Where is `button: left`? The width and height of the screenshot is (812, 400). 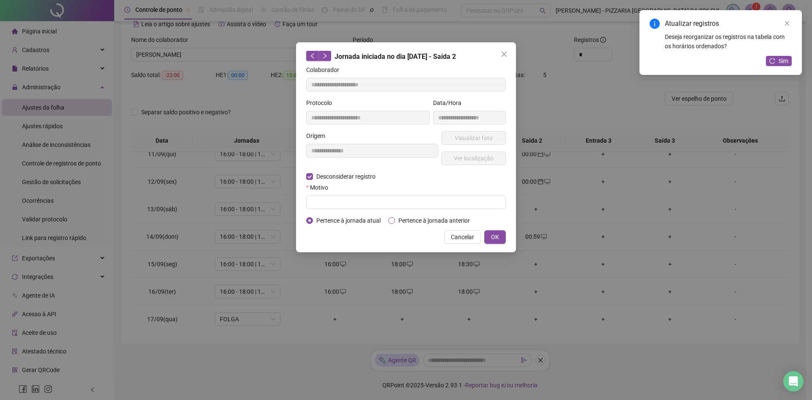 button: left is located at coordinates (313, 56).